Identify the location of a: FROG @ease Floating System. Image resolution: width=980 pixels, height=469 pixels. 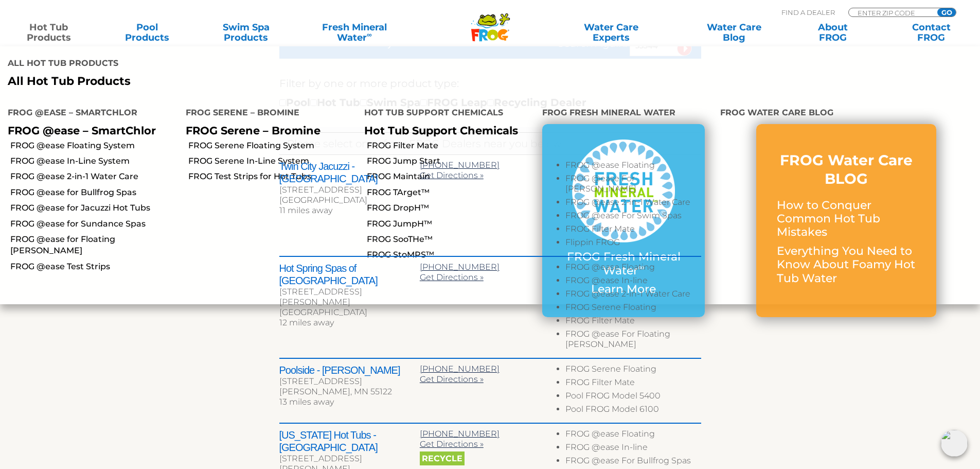
(94, 146).